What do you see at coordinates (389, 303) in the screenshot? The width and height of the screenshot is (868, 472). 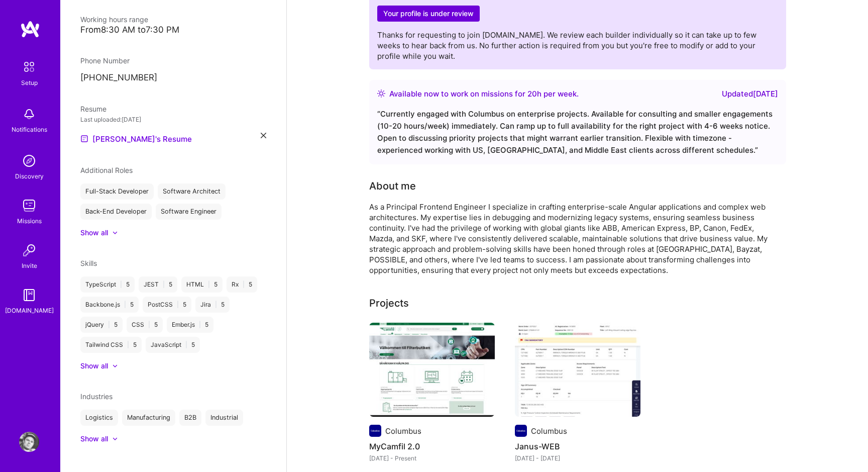 I see `div: Projects` at bounding box center [389, 303].